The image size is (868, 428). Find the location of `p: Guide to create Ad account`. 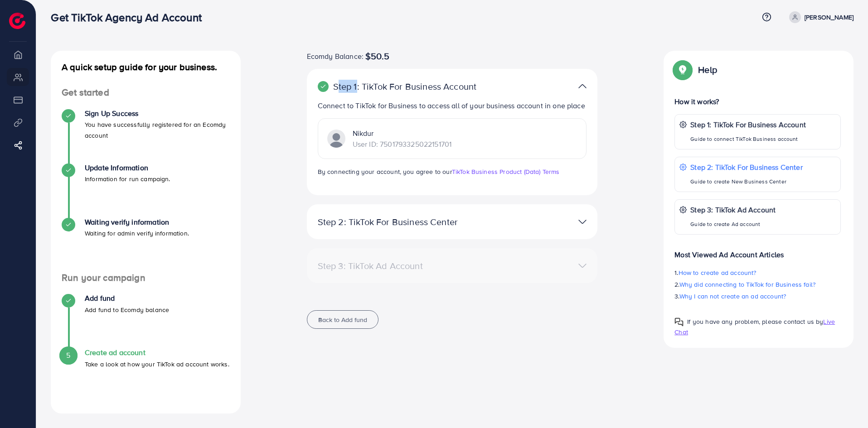

p: Guide to create Ad account is located at coordinates (733, 224).